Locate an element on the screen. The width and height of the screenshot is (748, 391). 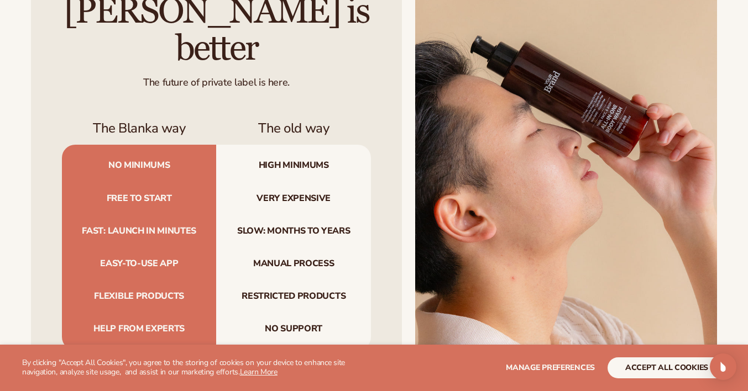
button: Manage preferences is located at coordinates (550, 368).